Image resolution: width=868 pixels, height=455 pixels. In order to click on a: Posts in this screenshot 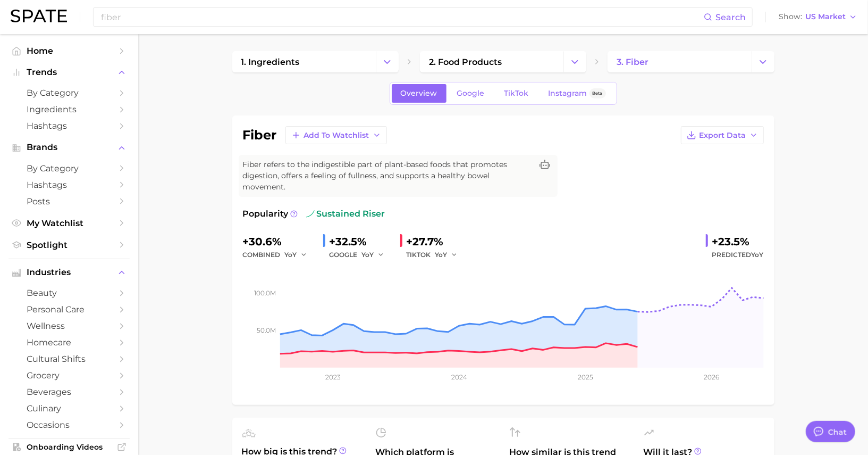, I will do `click(69, 201)`.